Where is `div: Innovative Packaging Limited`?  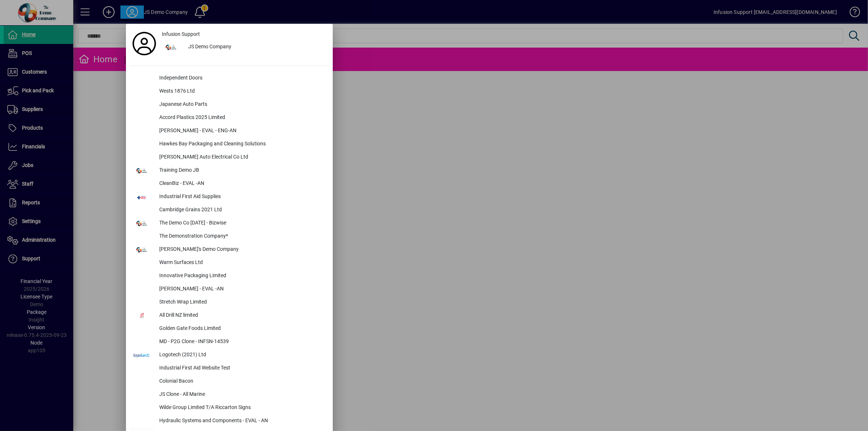
div: Innovative Packaging Limited is located at coordinates (241, 276).